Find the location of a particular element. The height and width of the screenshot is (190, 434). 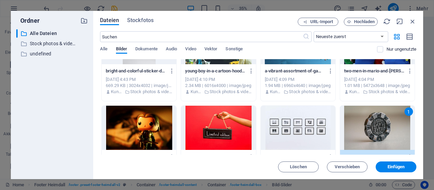

span: Bilder is located at coordinates (122, 50).